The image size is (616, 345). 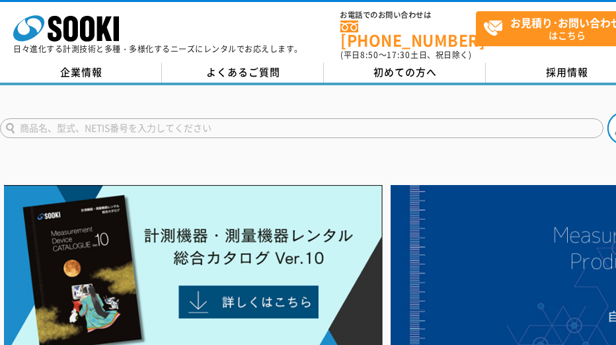 What do you see at coordinates (405, 72) in the screenshot?
I see `span: 初めての方へ` at bounding box center [405, 72].